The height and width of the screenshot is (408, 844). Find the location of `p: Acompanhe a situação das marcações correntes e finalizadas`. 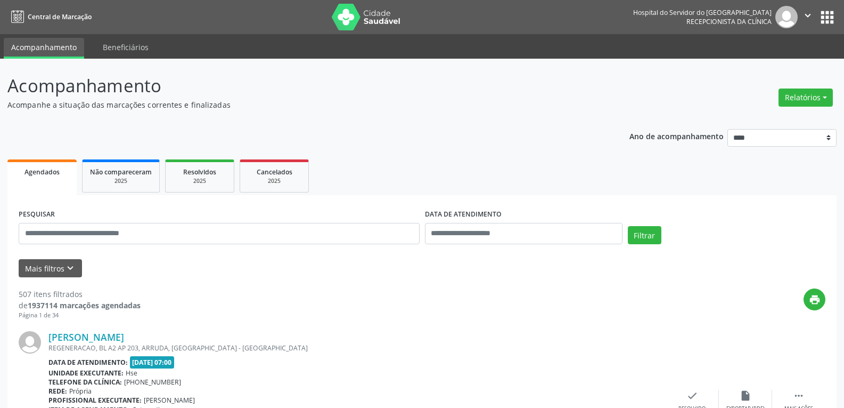

p: Acompanhe a situação das marcações correntes e finalizadas is located at coordinates (298, 104).